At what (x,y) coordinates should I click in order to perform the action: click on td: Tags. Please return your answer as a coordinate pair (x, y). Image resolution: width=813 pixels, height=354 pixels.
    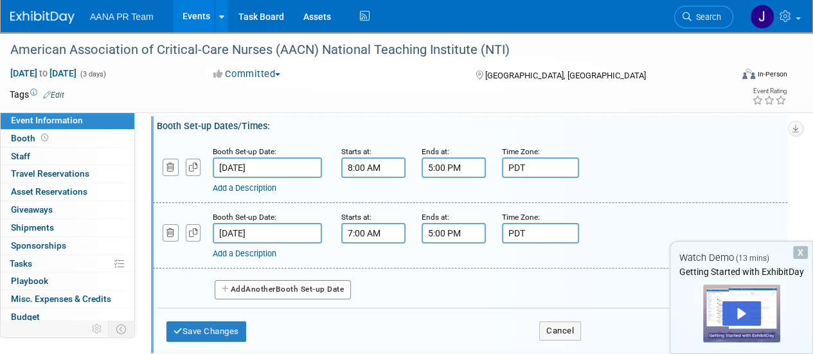
    Looking at the image, I should click on (37, 94).